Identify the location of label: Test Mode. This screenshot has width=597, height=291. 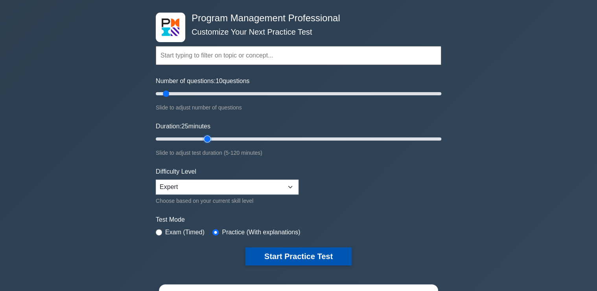
(299, 220).